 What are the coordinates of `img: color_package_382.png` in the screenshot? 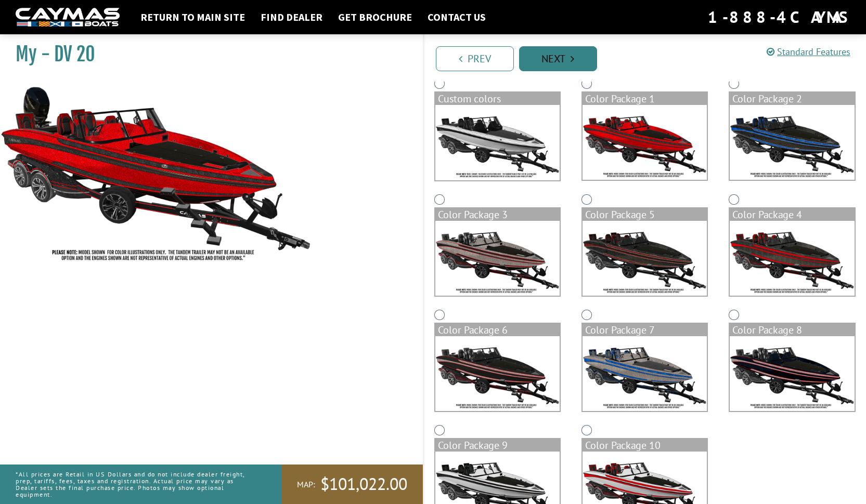 It's located at (644, 142).